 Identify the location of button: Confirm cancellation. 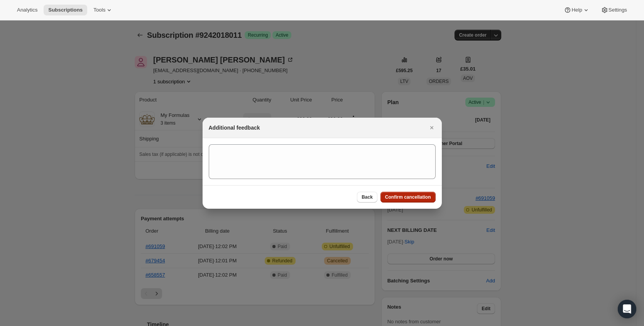
(408, 197).